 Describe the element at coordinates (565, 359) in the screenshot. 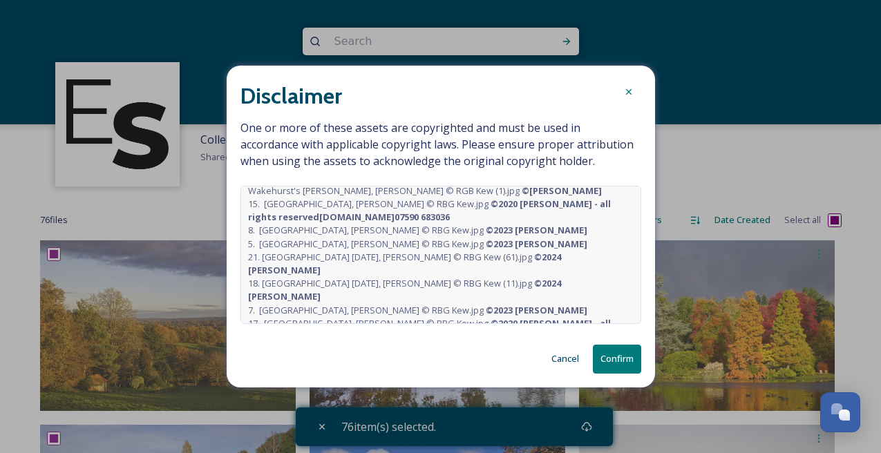

I see `button: Cancel` at that location.